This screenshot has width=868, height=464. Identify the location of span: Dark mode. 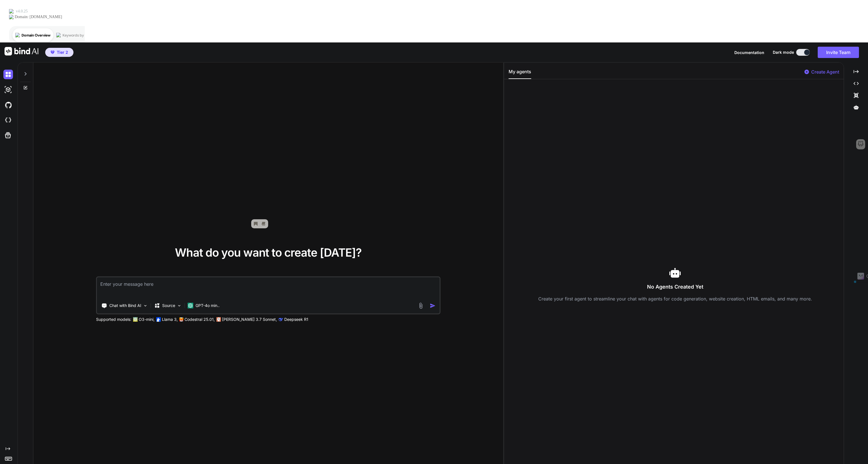
(784, 52).